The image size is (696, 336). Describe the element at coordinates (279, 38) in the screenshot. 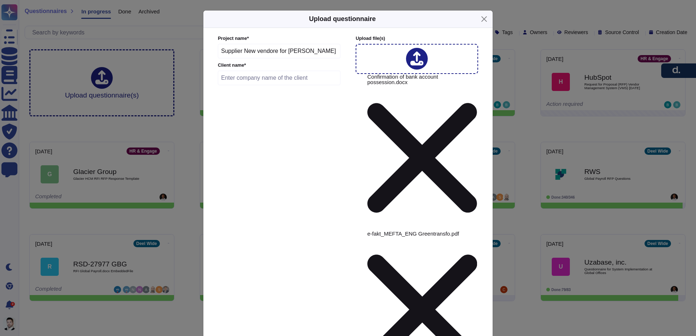

I see `label: Project name` at that location.